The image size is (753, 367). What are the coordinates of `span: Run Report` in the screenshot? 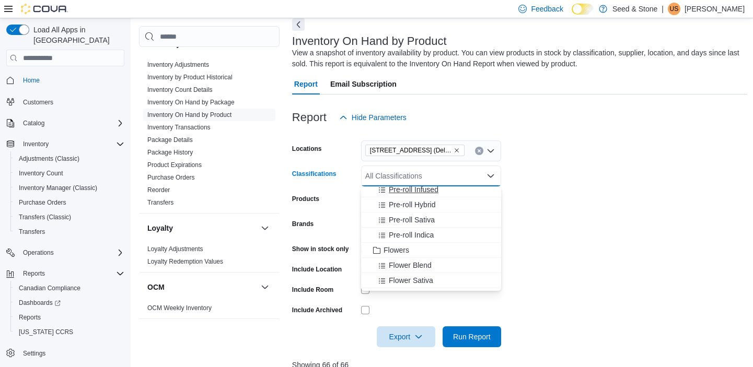 It's located at (472, 337).